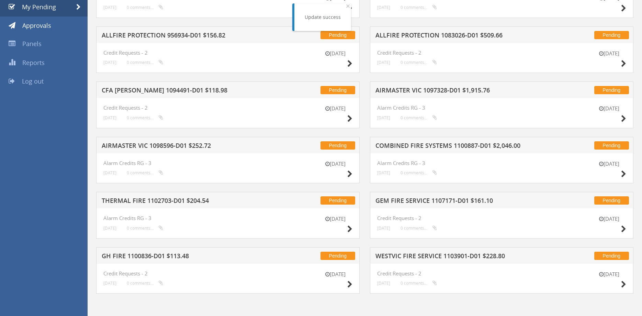 Image resolution: width=642 pixels, height=316 pixels. Describe the element at coordinates (39, 7) in the screenshot. I see `span: My Pending` at that location.